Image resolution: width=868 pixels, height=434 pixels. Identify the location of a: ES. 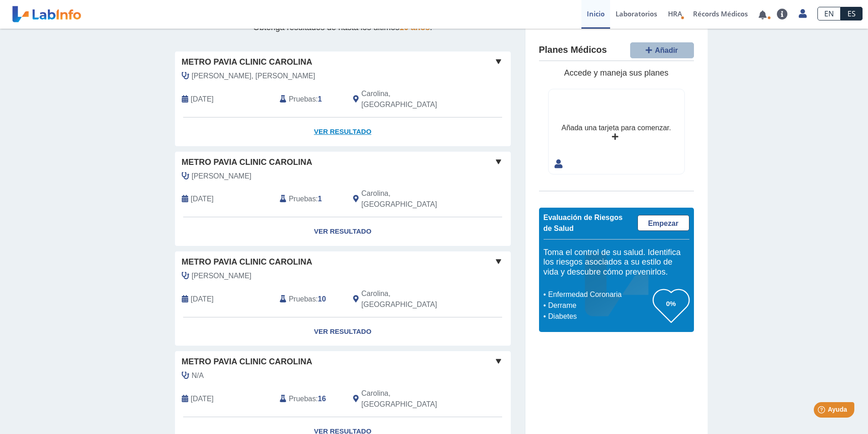
(851, 14).